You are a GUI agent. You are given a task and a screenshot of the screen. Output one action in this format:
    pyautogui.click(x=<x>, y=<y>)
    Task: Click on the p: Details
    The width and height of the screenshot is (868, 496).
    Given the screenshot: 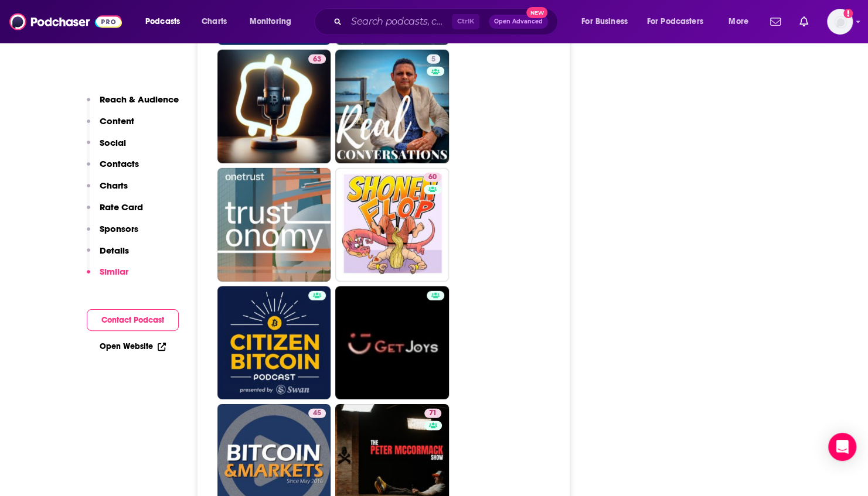 What is the action you would take?
    pyautogui.click(x=114, y=250)
    